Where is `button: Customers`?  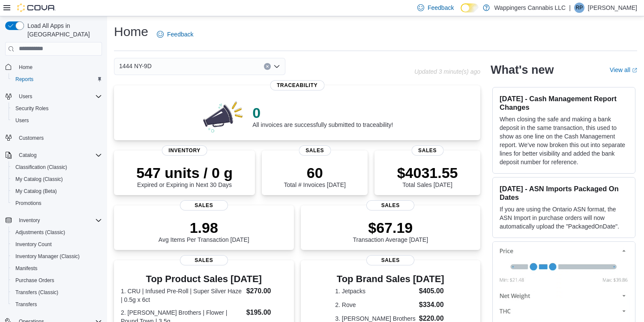 button: Customers is located at coordinates (54, 138).